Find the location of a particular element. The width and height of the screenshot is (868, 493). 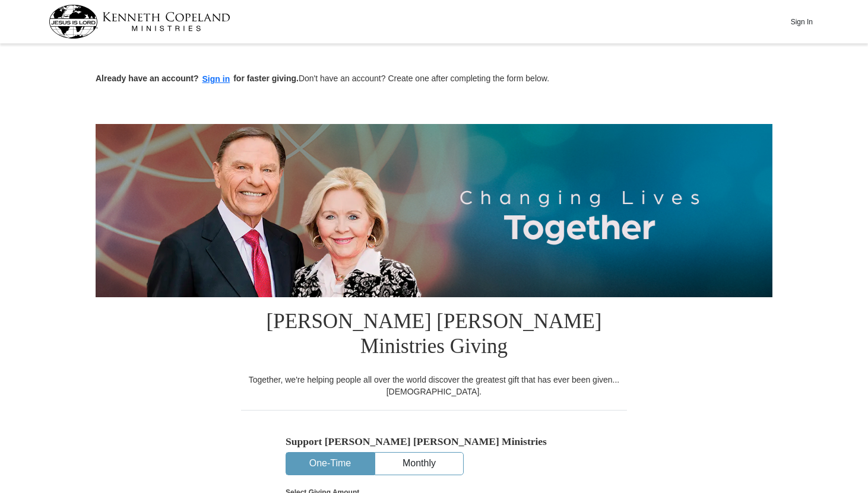

p: Don't have an account? Create one after completing the form below. is located at coordinates (434, 79).